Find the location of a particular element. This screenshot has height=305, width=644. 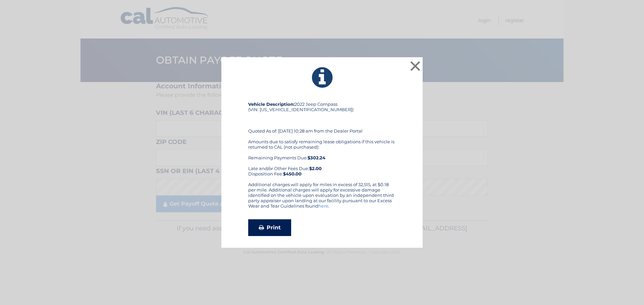

a: here is located at coordinates (323, 206).